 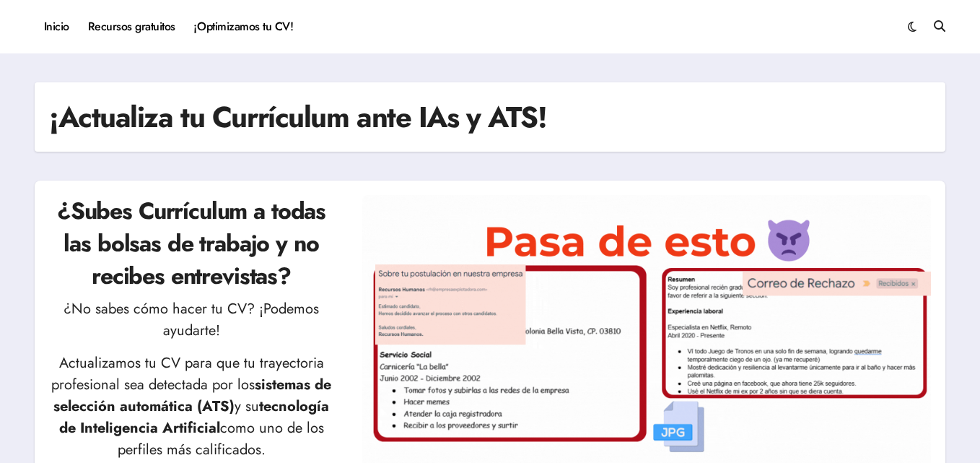 I want to click on a: ¡Optimizamos tu CV!, so click(x=243, y=27).